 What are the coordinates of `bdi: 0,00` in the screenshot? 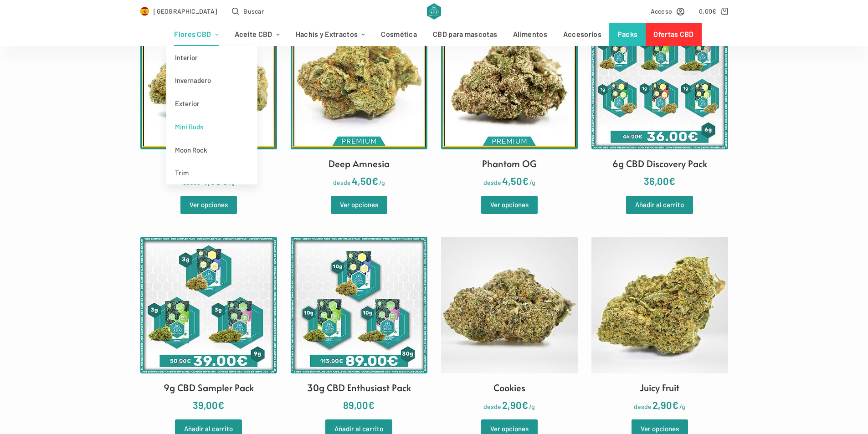 It's located at (707, 11).